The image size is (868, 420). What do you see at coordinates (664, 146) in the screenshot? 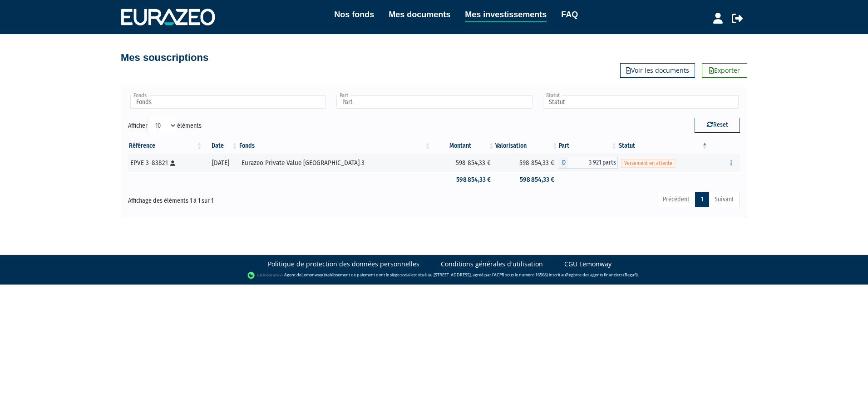
I see `th: Statut : activer pour trier la colonne par ordre d&eacute;croissant` at bounding box center [664, 146].